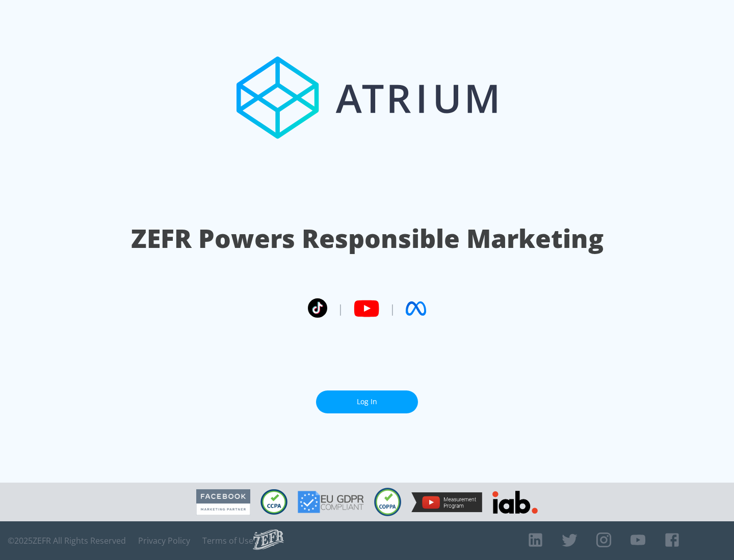  I want to click on img: Facebook Marketing Partner, so click(223, 502).